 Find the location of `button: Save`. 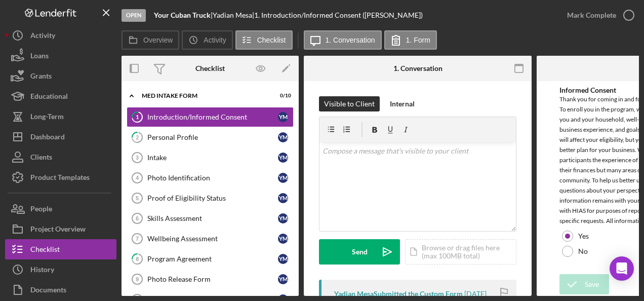

button: Save is located at coordinates (584, 284).